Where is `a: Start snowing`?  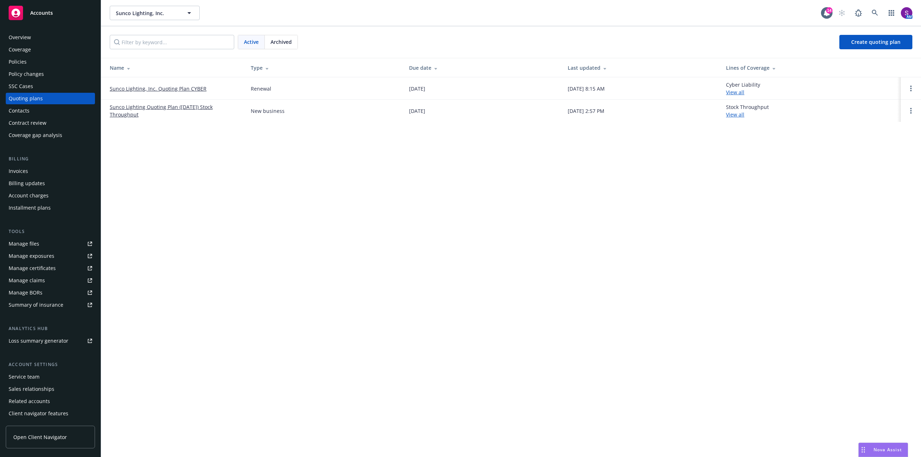
a: Start snowing is located at coordinates (842, 13).